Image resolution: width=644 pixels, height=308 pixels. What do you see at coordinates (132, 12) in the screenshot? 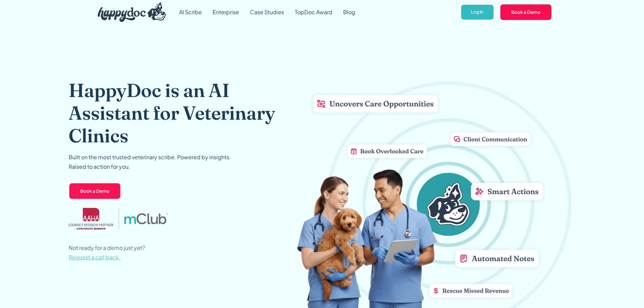
I see `img: HappyDoc Logo: A happy dog with his ear up, listening.` at bounding box center [132, 12].